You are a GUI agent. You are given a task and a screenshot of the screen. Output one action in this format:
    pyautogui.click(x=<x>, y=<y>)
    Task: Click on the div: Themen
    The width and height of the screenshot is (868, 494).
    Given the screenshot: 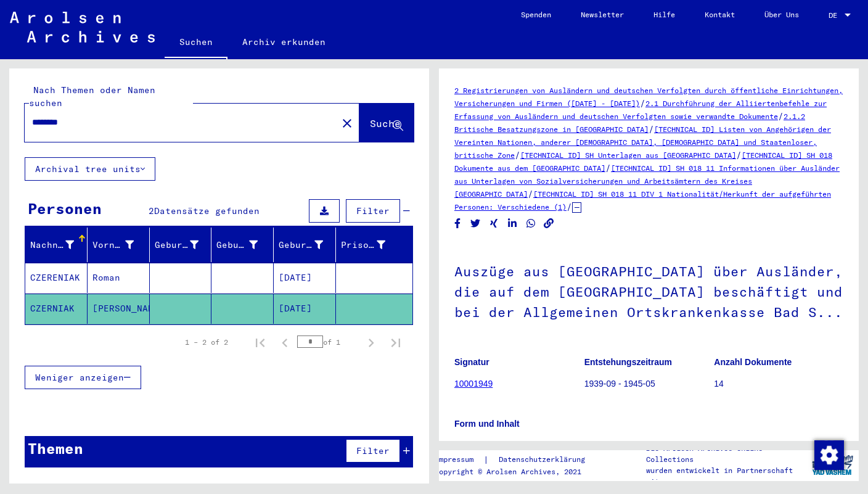 What is the action you would take?
    pyautogui.click(x=55, y=449)
    